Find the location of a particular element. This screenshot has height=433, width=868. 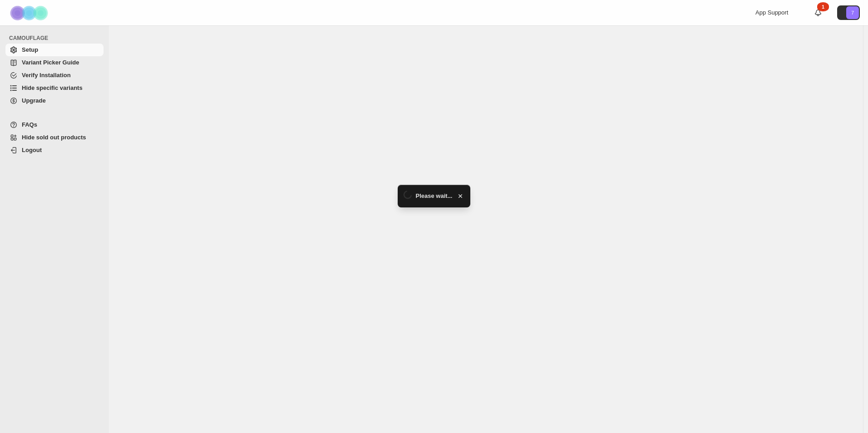

span: Upgrade is located at coordinates (34, 100).